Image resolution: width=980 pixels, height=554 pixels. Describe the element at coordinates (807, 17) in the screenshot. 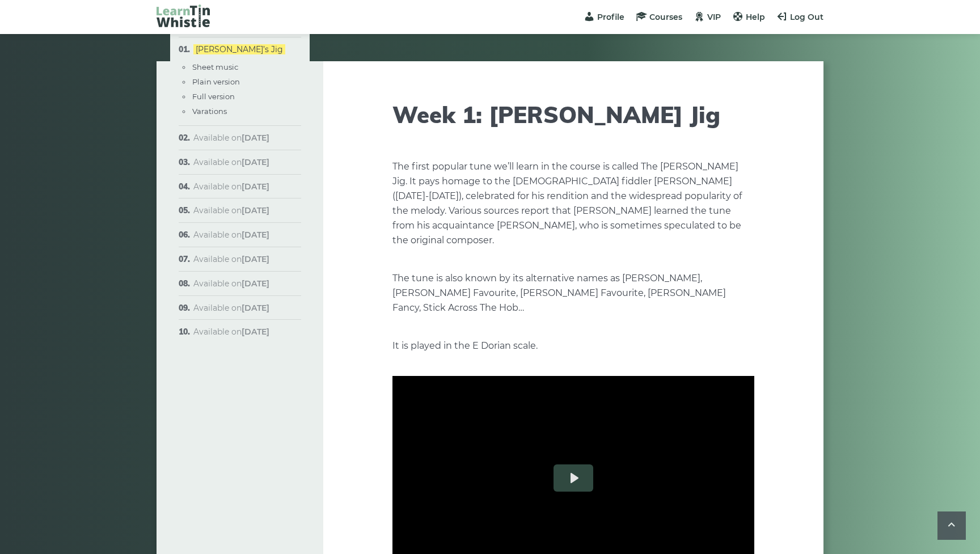

I see `span: Log Out` at that location.